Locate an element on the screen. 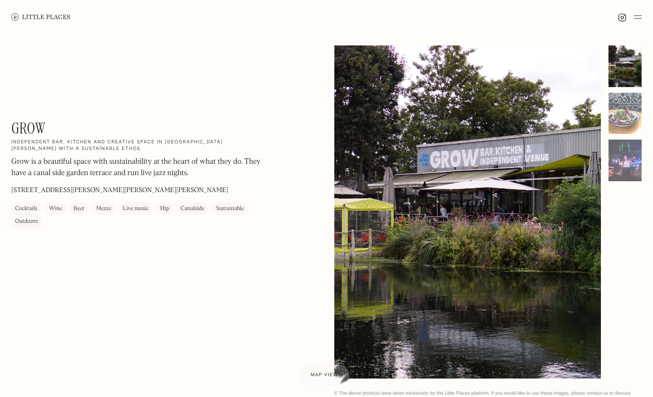 This screenshot has height=397, width=653. div: Beer is located at coordinates (79, 209).